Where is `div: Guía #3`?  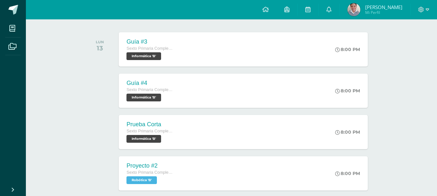
div: Guía #3 is located at coordinates (151, 42).